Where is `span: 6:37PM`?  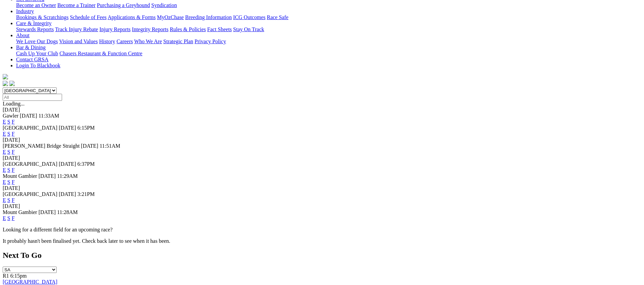
span: 6:37PM is located at coordinates (86, 164).